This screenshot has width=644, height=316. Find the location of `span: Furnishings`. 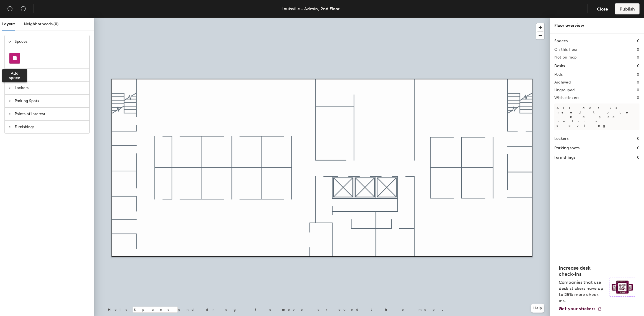

span: Furnishings is located at coordinates (50, 127).